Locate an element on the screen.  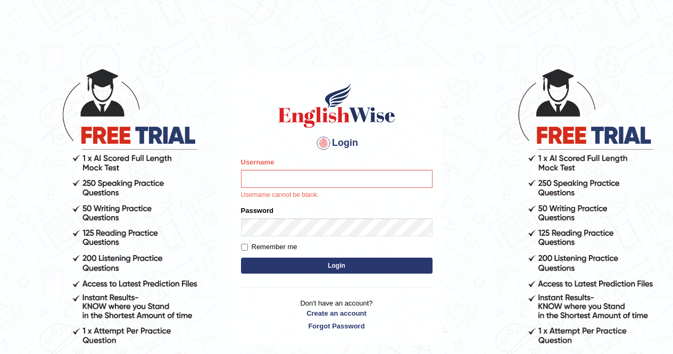
label: Password is located at coordinates (257, 210).